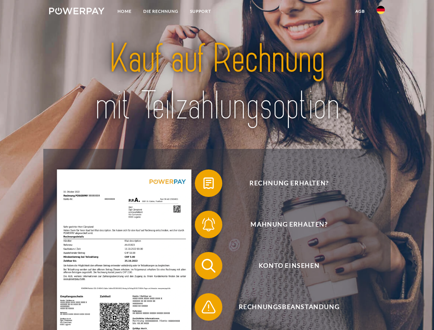 This screenshot has height=330, width=434. I want to click on button: Rechnungsbeanstandung, so click(284, 307).